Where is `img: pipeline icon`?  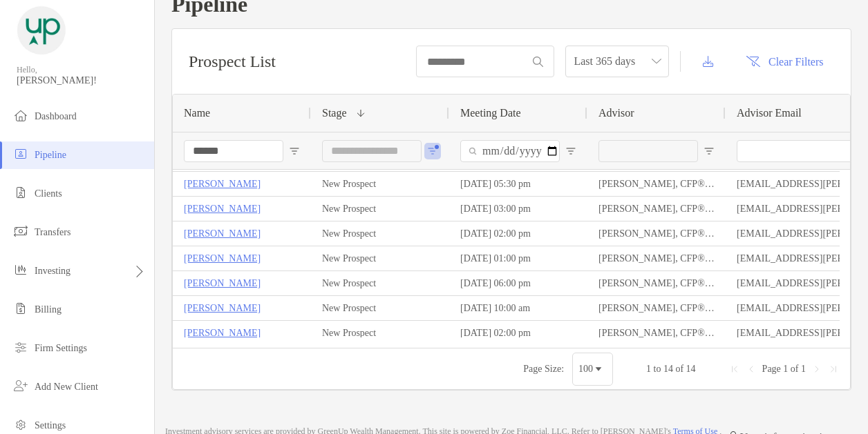 img: pipeline icon is located at coordinates (21, 154).